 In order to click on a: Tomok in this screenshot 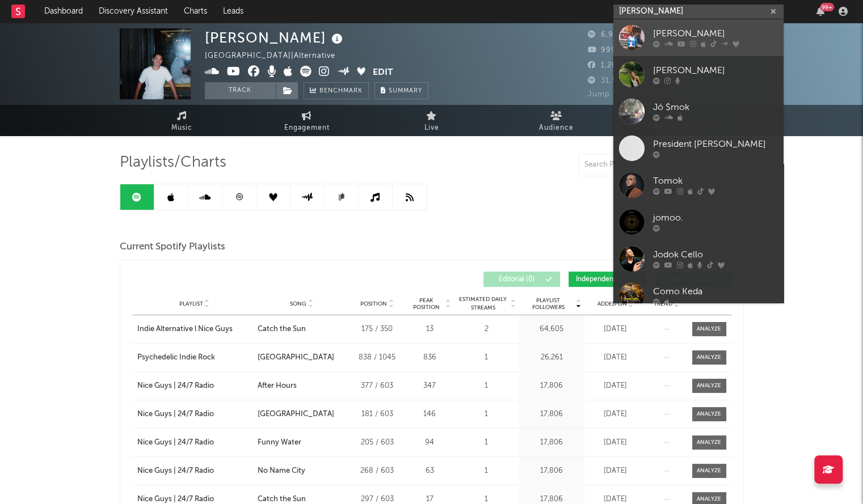, I will do `click(698, 185)`.